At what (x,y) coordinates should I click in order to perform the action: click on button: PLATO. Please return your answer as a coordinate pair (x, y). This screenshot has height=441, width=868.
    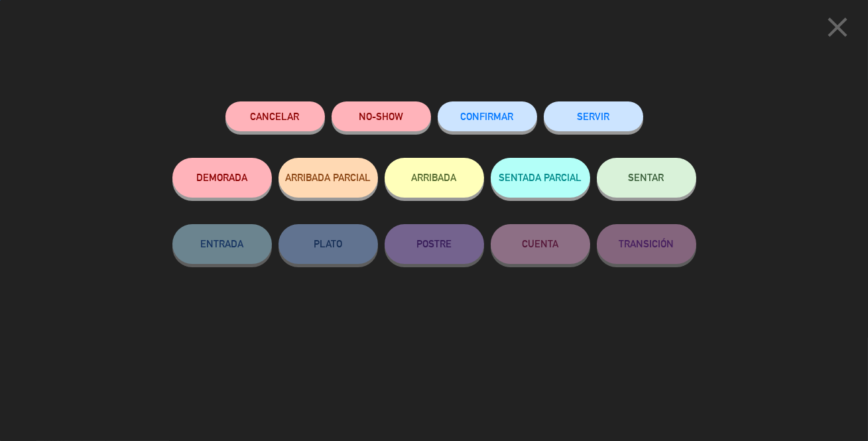
    Looking at the image, I should click on (328, 244).